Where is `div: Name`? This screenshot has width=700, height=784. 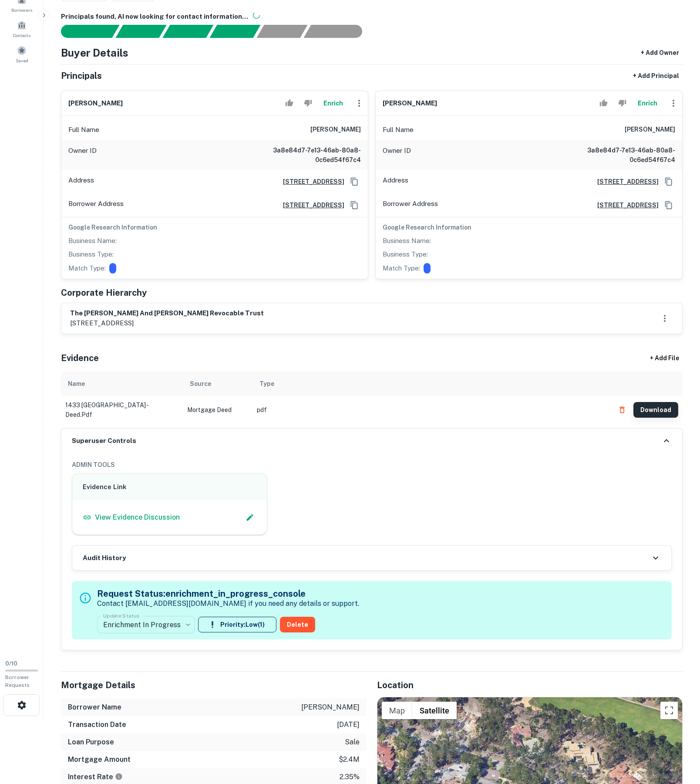 div: Name is located at coordinates (76, 384).